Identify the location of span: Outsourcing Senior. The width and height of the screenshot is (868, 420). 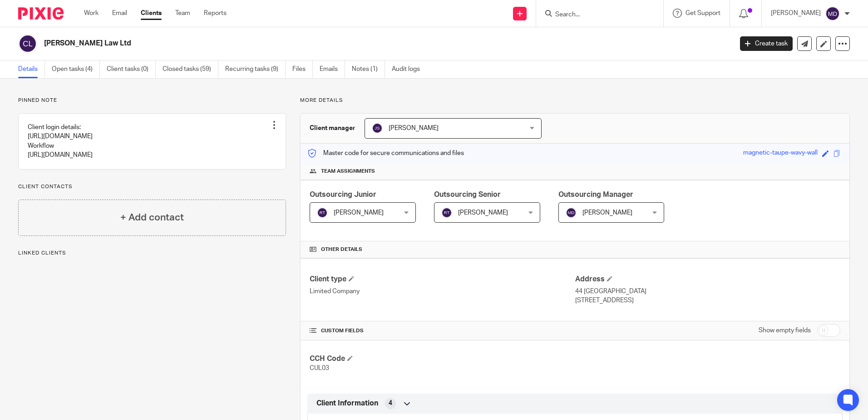
(467, 195).